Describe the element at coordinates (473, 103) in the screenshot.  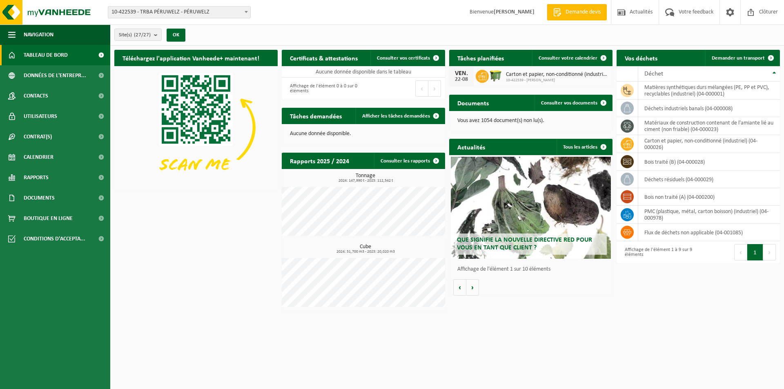
I see `h2: Documents` at that location.